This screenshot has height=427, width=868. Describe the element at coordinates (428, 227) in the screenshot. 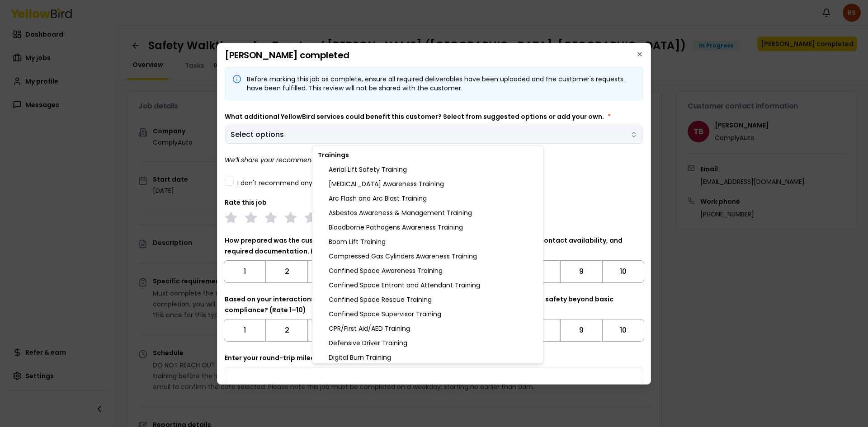

I see `div: Bloodborne Pathogens Awareness Training` at that location.